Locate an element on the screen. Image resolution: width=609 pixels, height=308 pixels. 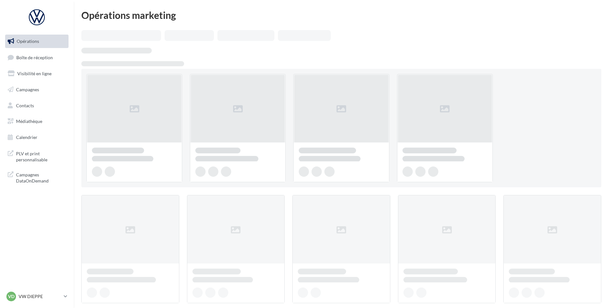
span: PLV et print personnalisable is located at coordinates (41, 156).